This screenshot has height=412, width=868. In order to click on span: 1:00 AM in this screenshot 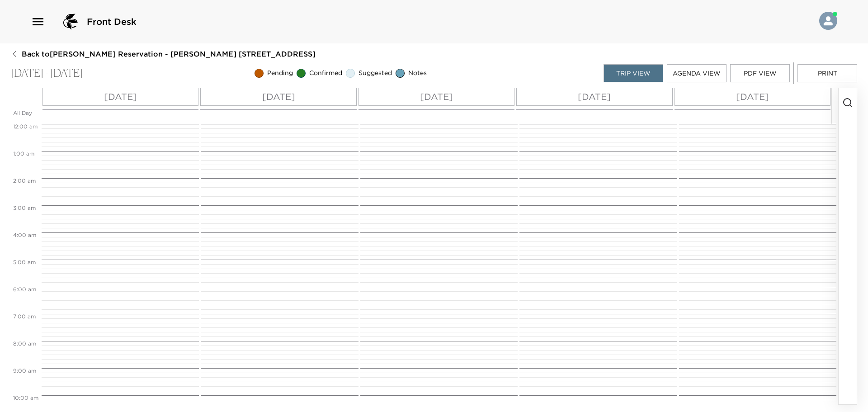, I will do `click(24, 153)`.